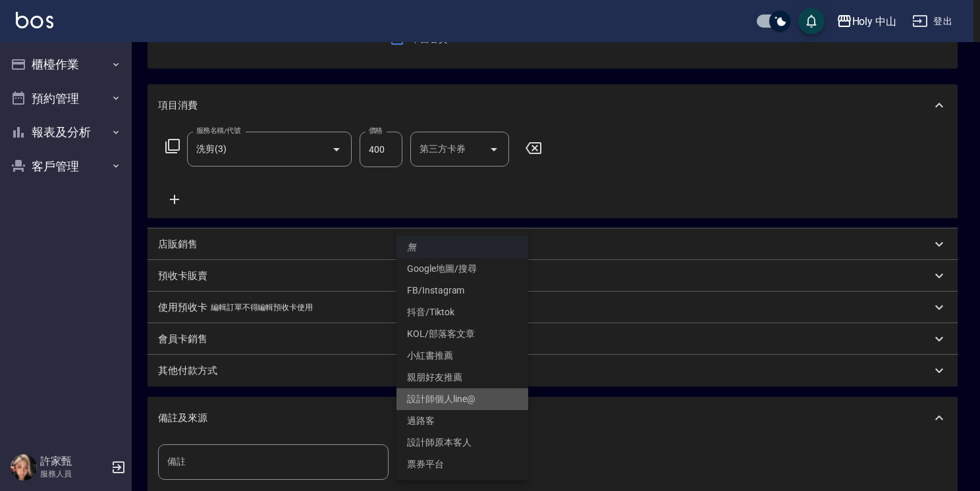  What do you see at coordinates (463, 464) in the screenshot?
I see `li: 票券平台` at bounding box center [463, 464].